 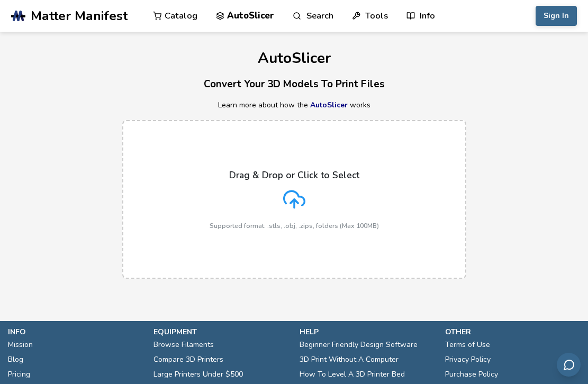 What do you see at coordinates (468, 360) in the screenshot?
I see `a: Privacy Policy` at bounding box center [468, 360].